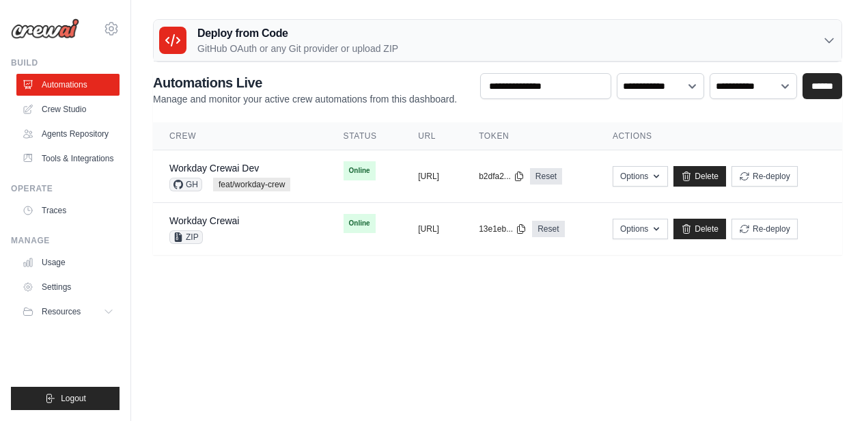 The width and height of the screenshot is (864, 421). I want to click on th: Crew, so click(240, 136).